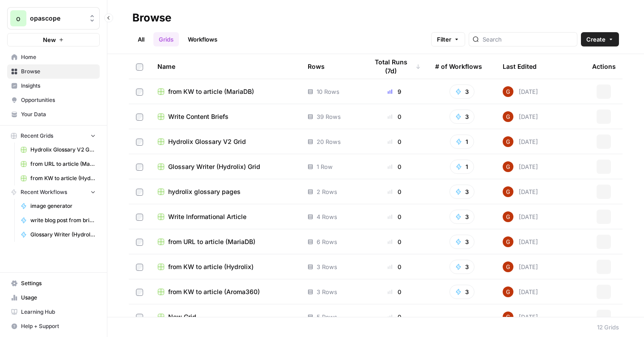 The height and width of the screenshot is (337, 644). I want to click on a: Grids, so click(166, 40).